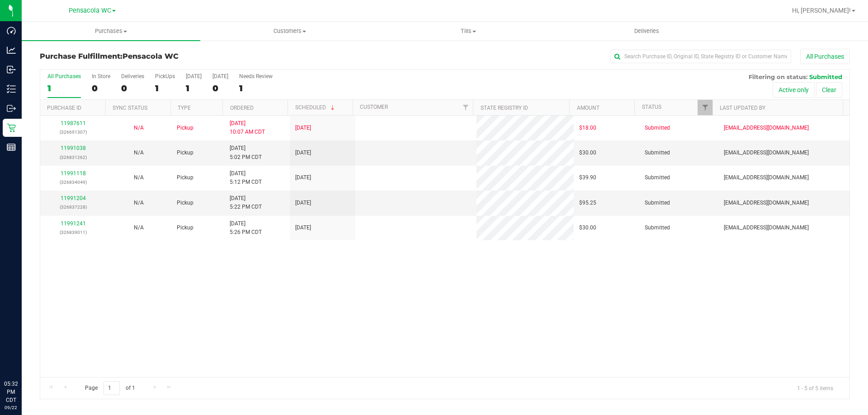  Describe the element at coordinates (825, 56) in the screenshot. I see `button: All Purchases` at that location.